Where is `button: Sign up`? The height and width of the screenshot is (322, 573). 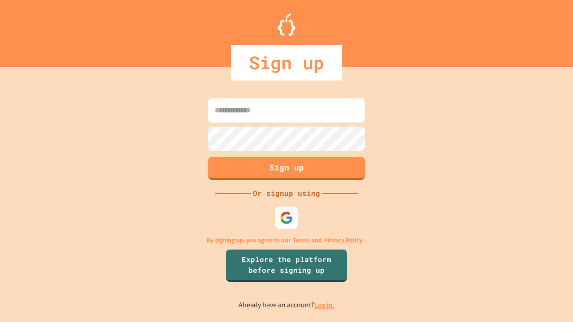
button: Sign up is located at coordinates (286, 168).